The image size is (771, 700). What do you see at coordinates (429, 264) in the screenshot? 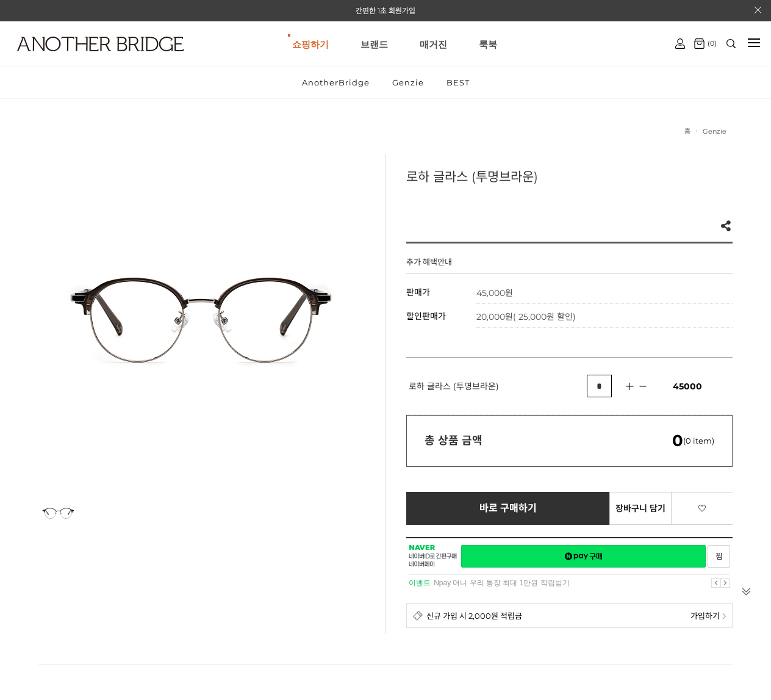
I see `h4: 추가 혜택안내` at bounding box center [429, 264].